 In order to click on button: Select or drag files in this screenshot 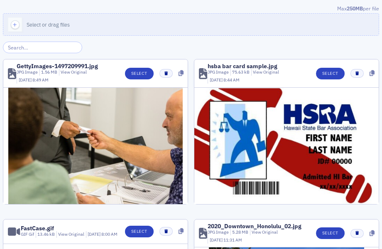, I will do `click(191, 25)`.